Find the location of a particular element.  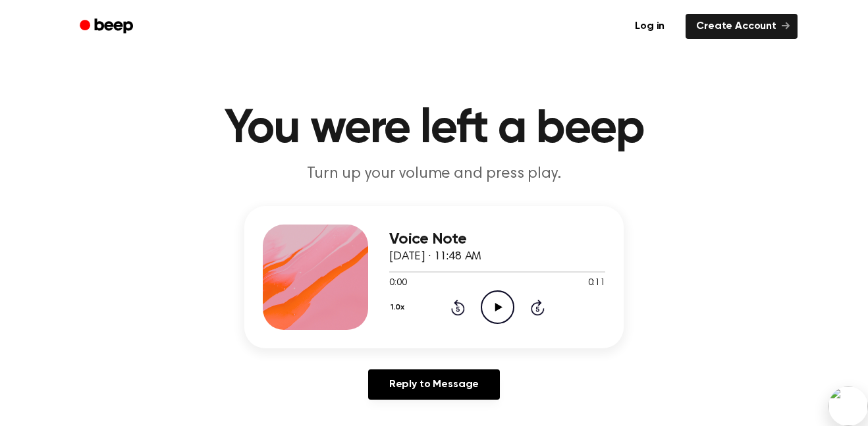

a: Log in is located at coordinates (649, 26).